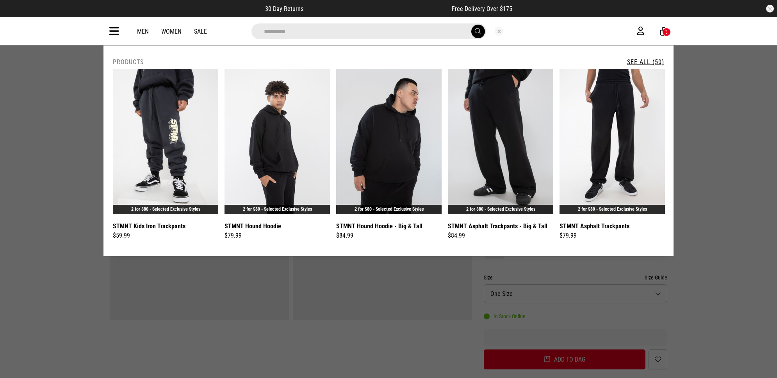 This screenshot has width=777, height=378. Describe the element at coordinates (253, 226) in the screenshot. I see `a: STMNT Hound Hoodie` at that location.